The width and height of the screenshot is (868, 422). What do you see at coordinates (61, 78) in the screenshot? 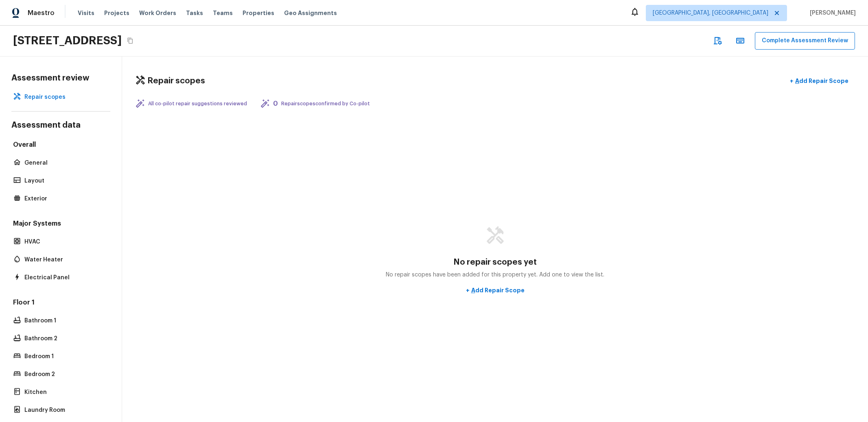
I see `h4: Assessment review` at bounding box center [61, 78].